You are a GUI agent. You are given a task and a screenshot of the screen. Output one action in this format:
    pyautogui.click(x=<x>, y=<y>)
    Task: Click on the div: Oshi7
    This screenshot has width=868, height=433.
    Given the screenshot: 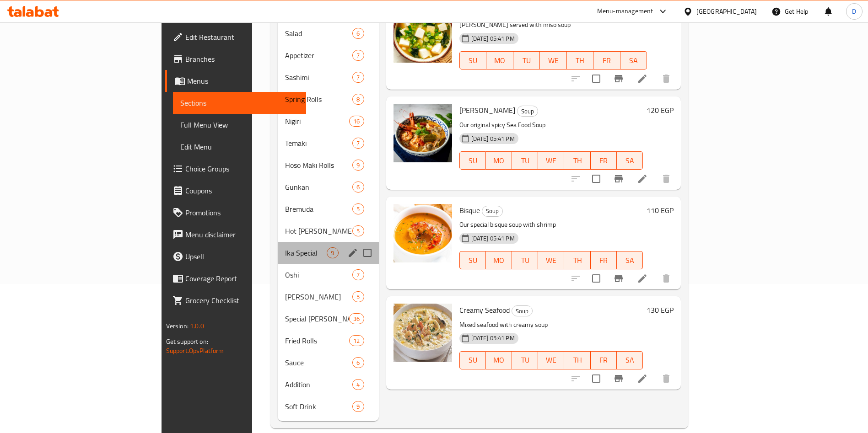 What is the action you would take?
    pyautogui.click(x=328, y=275)
    